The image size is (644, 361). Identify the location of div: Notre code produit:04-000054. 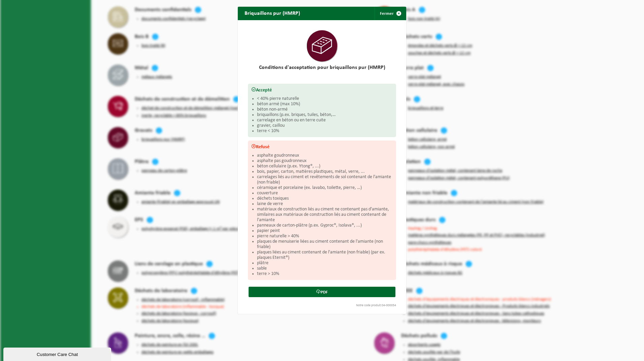
(322, 305).